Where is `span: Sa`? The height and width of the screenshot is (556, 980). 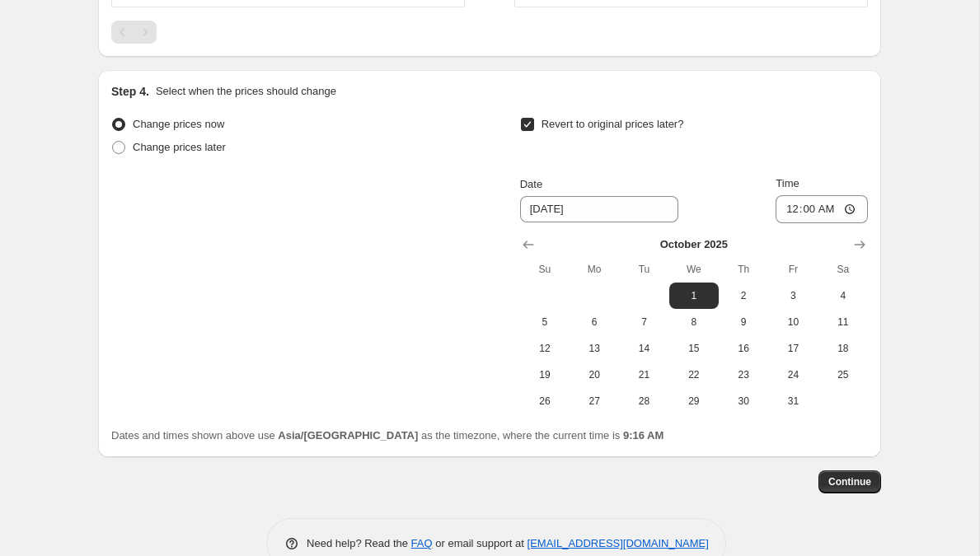
span: Sa is located at coordinates (843, 270).